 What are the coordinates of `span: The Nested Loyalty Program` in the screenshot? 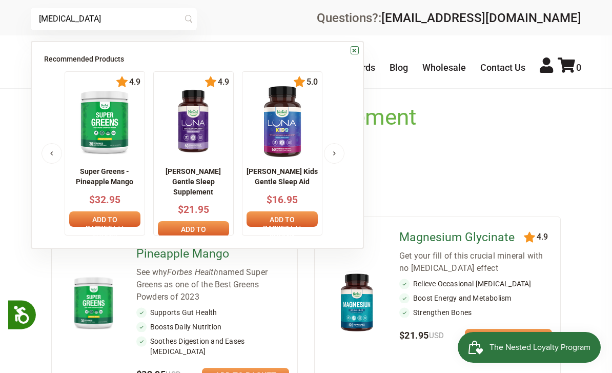 It's located at (82, 15).